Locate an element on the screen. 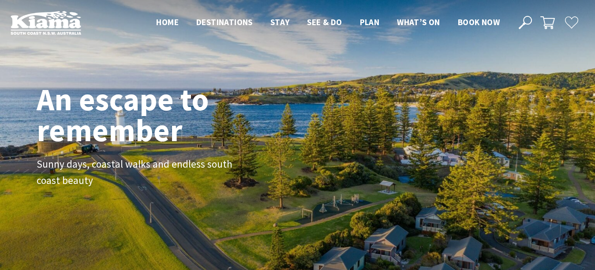 This screenshot has height=270, width=595. span: Destinations is located at coordinates (224, 22).